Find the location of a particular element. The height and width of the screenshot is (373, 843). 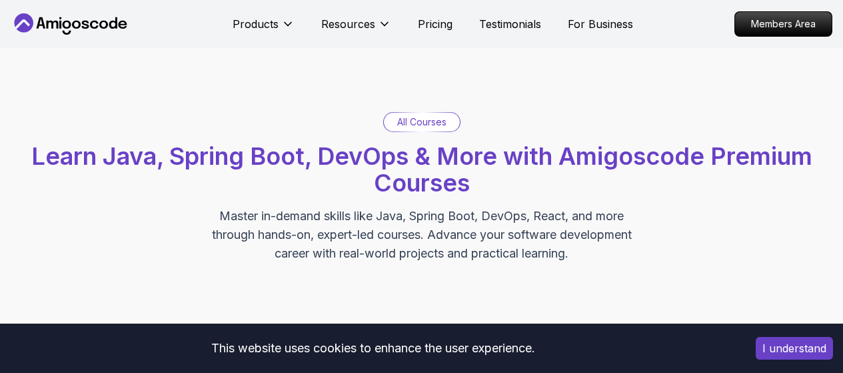

p: All Courses is located at coordinates (422, 122).